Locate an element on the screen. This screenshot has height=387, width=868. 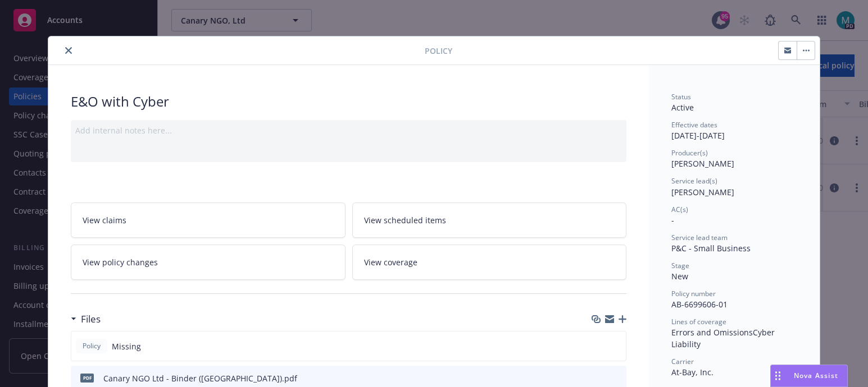
span: Active is located at coordinates (682, 107).